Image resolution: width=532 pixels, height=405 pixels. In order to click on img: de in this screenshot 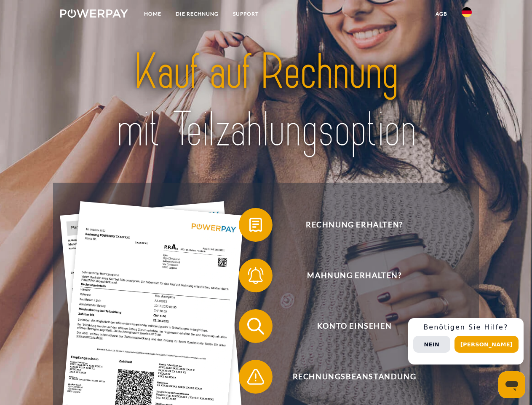, I will do `click(467, 12)`.